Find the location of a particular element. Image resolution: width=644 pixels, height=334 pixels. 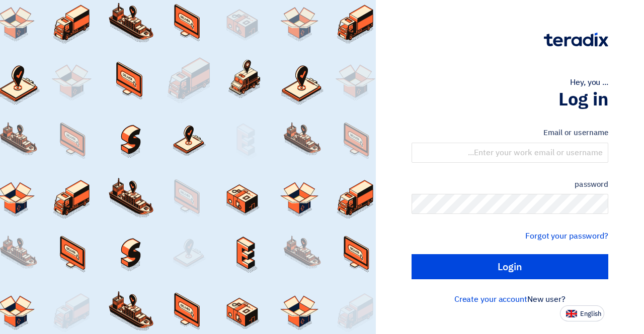

a: Create your account is located at coordinates (491, 300).